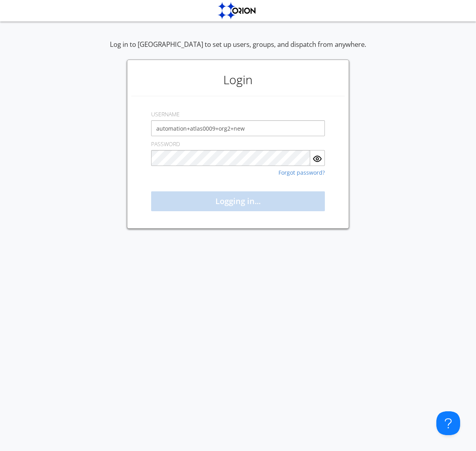 The image size is (476, 451). Describe the element at coordinates (238, 80) in the screenshot. I see `h1: Login` at that location.